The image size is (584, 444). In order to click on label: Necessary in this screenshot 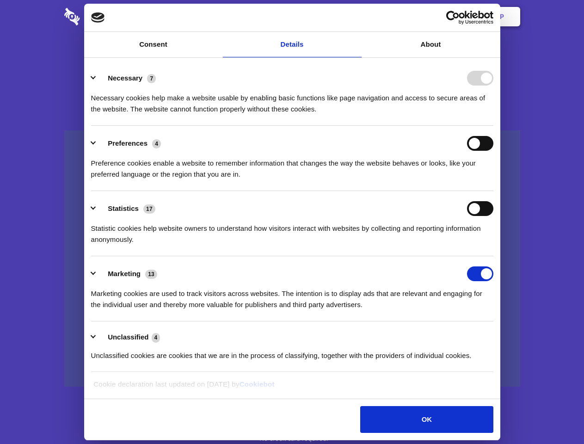, I will do `click(125, 78)`.